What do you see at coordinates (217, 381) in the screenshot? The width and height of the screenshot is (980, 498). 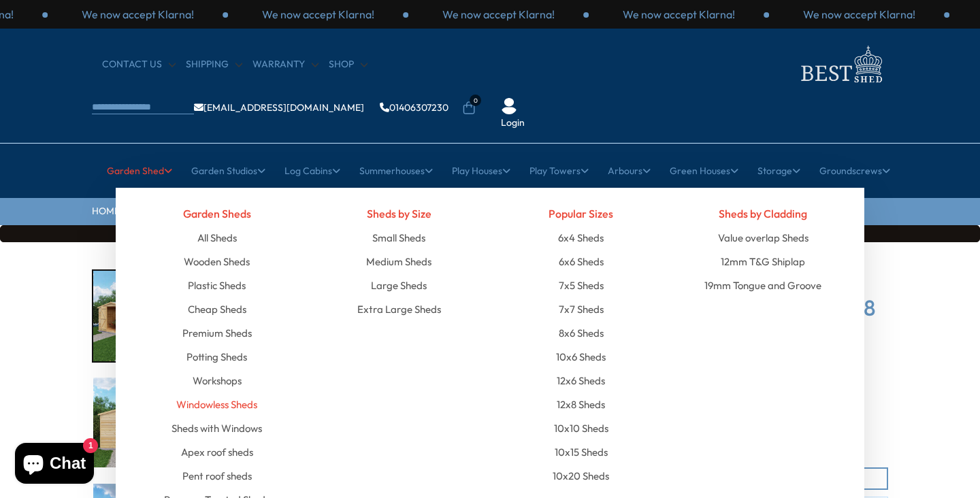 I see `a: Workshops` at bounding box center [217, 381].